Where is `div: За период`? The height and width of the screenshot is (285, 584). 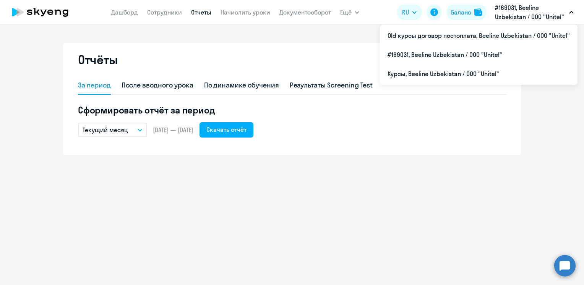
div: За период is located at coordinates (94, 85).